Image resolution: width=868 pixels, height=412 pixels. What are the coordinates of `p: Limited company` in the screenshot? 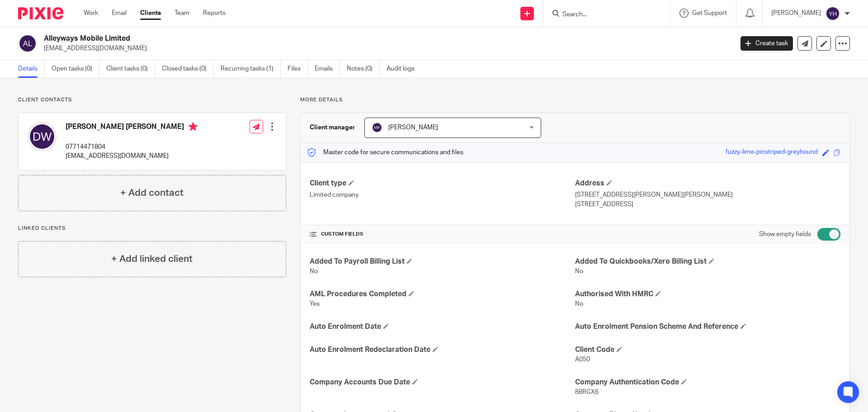 It's located at (442, 195).